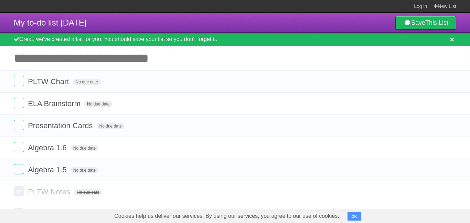  What do you see at coordinates (227, 216) in the screenshot?
I see `span: Cookies help us deliver our services. By using our services, you agree to our use of cookies.` at bounding box center [227, 216].